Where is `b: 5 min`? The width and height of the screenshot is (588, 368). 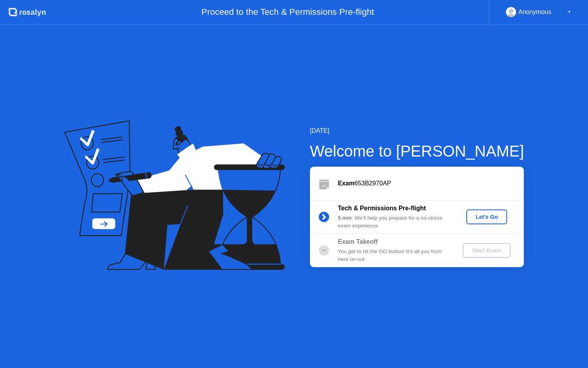 b: 5 min is located at coordinates (345, 218).